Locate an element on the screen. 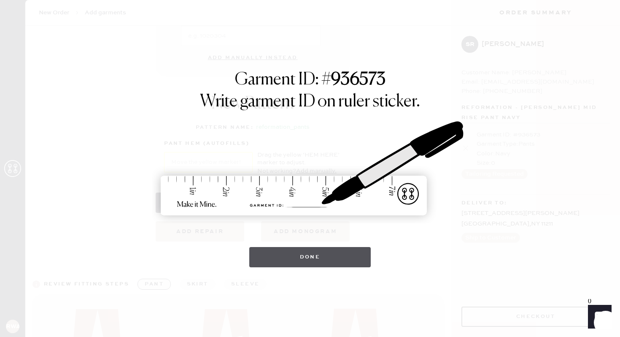 The image size is (620, 337). h1: Write garment ID on ruler sticker. is located at coordinates (310, 102).